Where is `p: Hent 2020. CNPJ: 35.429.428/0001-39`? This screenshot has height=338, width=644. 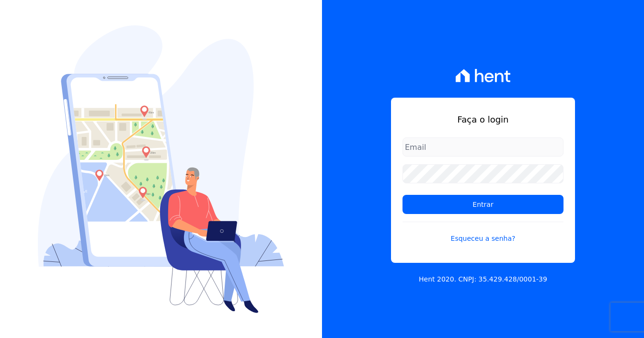 p: Hent 2020. CNPJ: 35.429.428/0001-39 is located at coordinates (483, 279).